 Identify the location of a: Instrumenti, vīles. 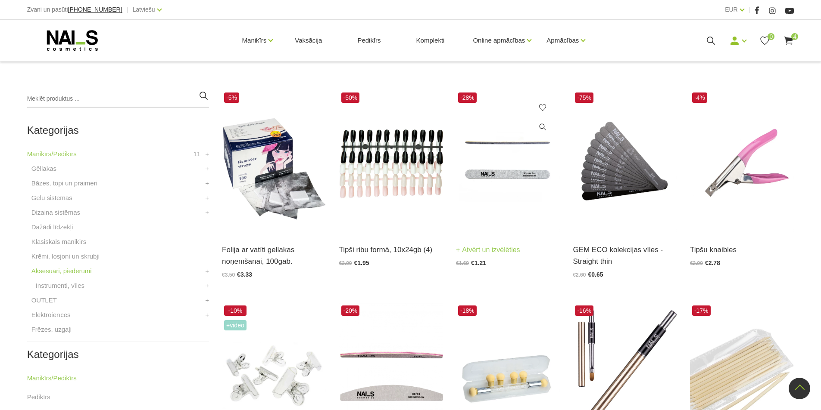
(60, 286).